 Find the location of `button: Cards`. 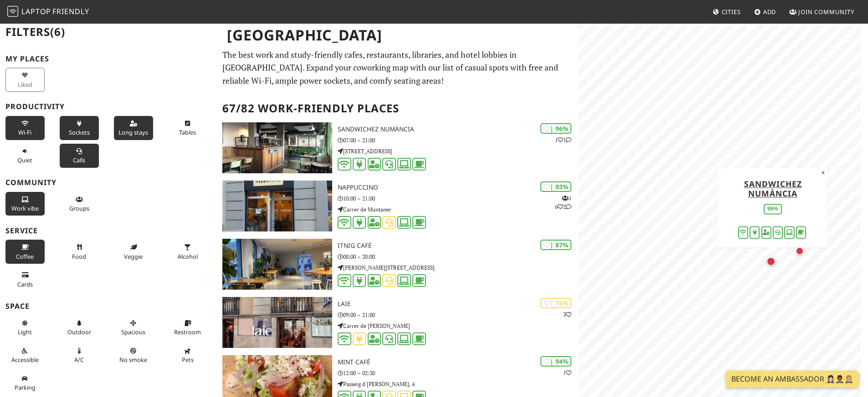

button: Cards is located at coordinates (25, 280).